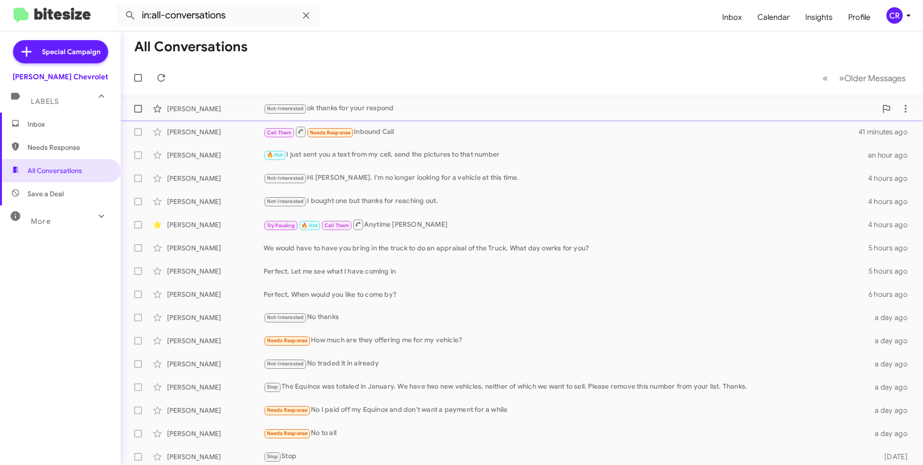 This screenshot has height=465, width=923. I want to click on div: Perfect, When would you like to come by?, so click(566, 294).